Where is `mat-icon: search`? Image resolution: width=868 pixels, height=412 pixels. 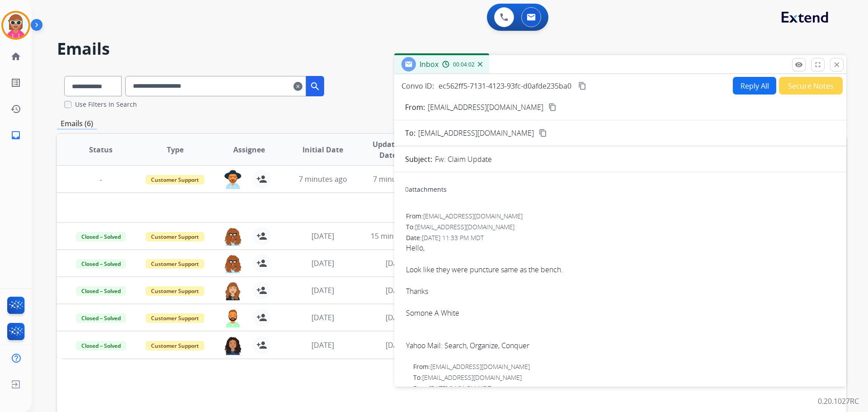 mat-icon: search is located at coordinates (315, 86).